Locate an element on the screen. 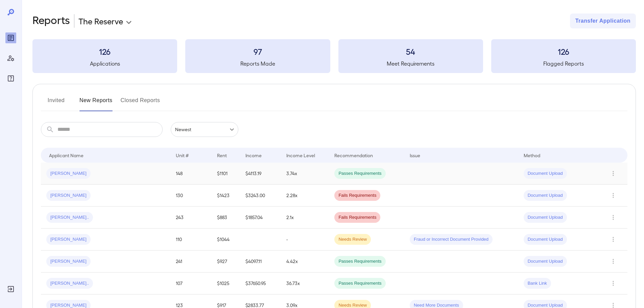  div: FAQ is located at coordinates (11, 78).